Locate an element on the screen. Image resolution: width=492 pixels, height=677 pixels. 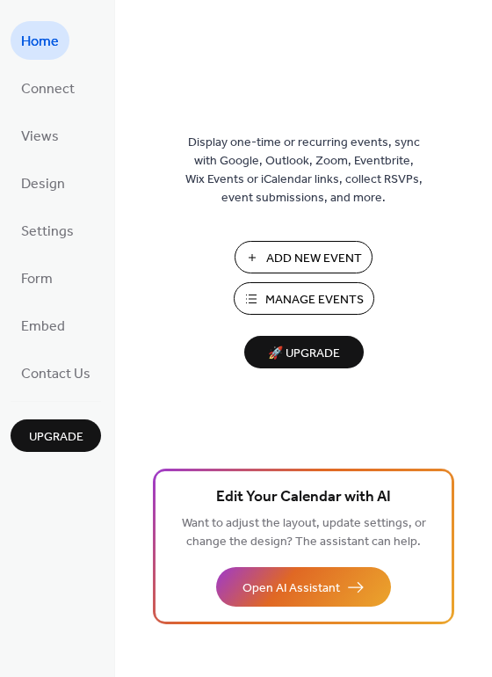
a: Form is located at coordinates (37, 278).